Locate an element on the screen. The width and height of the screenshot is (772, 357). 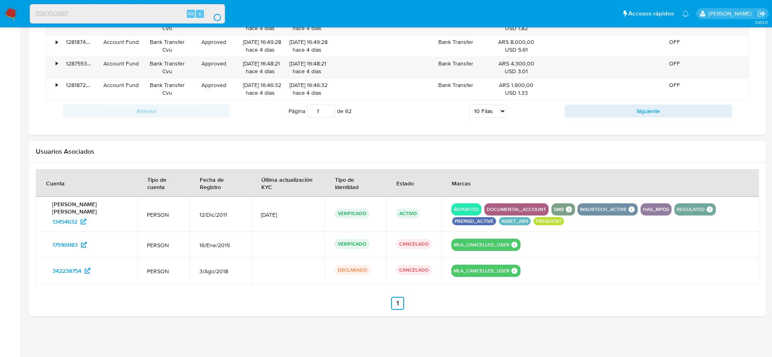
a: Notificaciones is located at coordinates (685, 13).